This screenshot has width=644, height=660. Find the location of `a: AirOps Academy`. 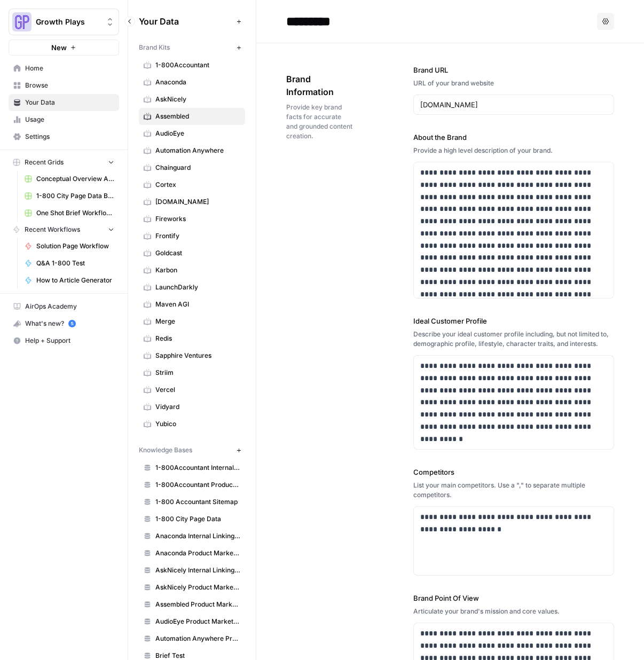

a: AirOps Academy is located at coordinates (64, 307).